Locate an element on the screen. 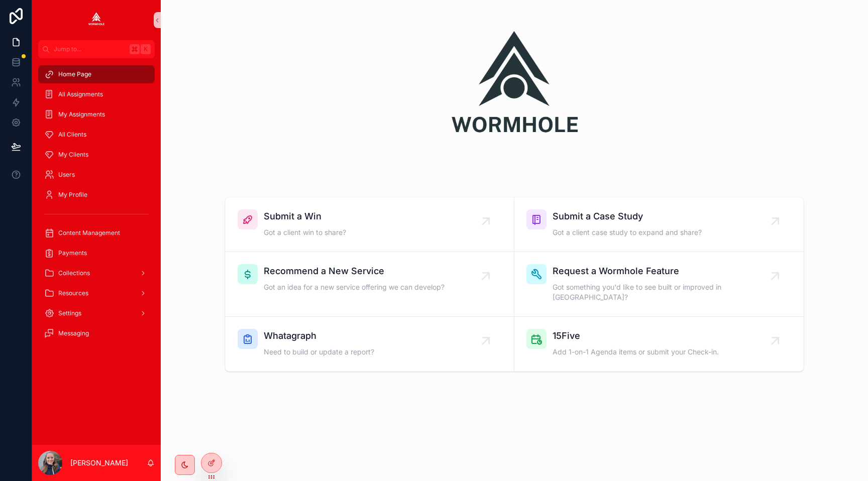 The height and width of the screenshot is (481, 868). span: Got a client win to share? is located at coordinates (305, 233).